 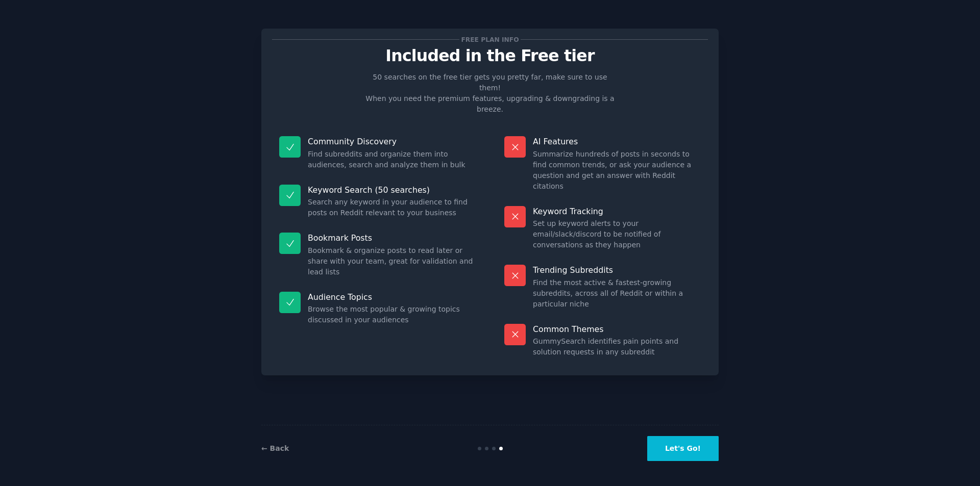 What do you see at coordinates (683, 448) in the screenshot?
I see `button: Let's Go!` at bounding box center [683, 448].